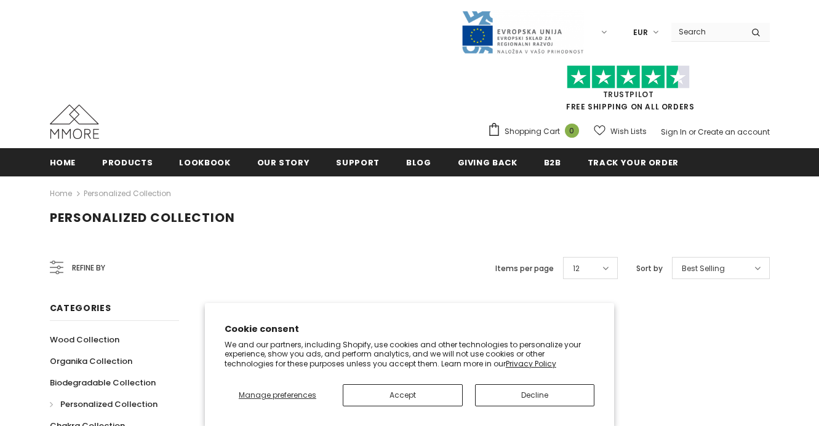 Image resolution: width=819 pixels, height=426 pixels. What do you see at coordinates (358, 162) in the screenshot?
I see `a: support` at bounding box center [358, 162].